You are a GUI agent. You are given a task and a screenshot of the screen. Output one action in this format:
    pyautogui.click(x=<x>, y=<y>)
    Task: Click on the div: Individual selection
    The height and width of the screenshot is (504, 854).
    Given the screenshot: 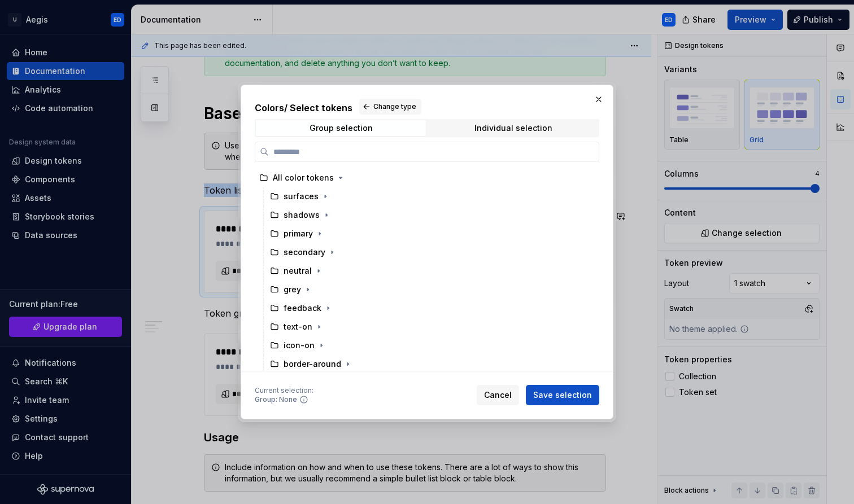 What is the action you would take?
    pyautogui.click(x=513, y=128)
    